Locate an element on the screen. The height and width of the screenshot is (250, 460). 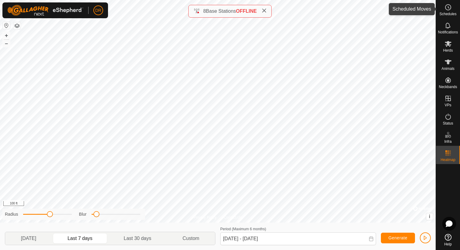
a: Contact Us is located at coordinates (233, 218).